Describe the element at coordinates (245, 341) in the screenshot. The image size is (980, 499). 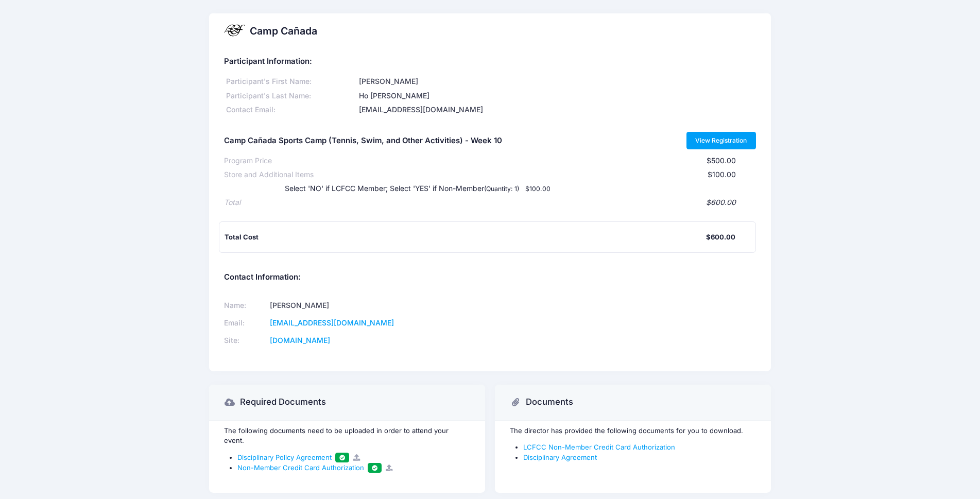
I see `td: Site:` at that location.